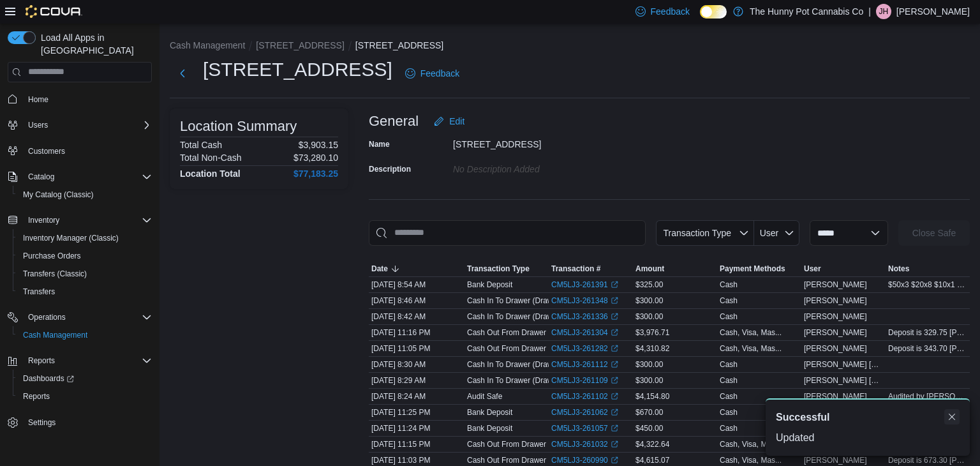 The width and height of the screenshot is (980, 466). What do you see at coordinates (85, 256) in the screenshot?
I see `span: Purchase Orders` at bounding box center [85, 256].